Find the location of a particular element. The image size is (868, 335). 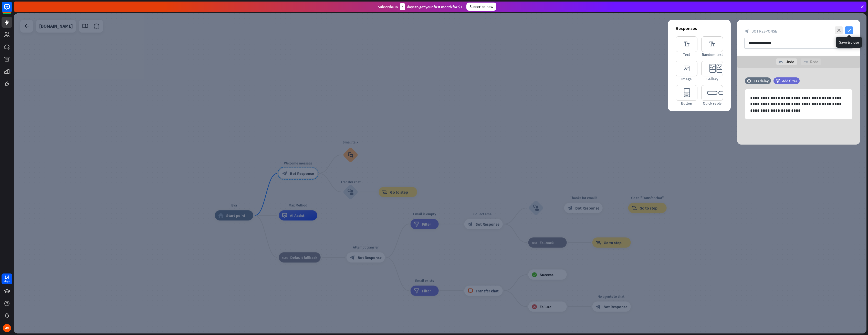

i: block_bot_response is located at coordinates (747, 31).